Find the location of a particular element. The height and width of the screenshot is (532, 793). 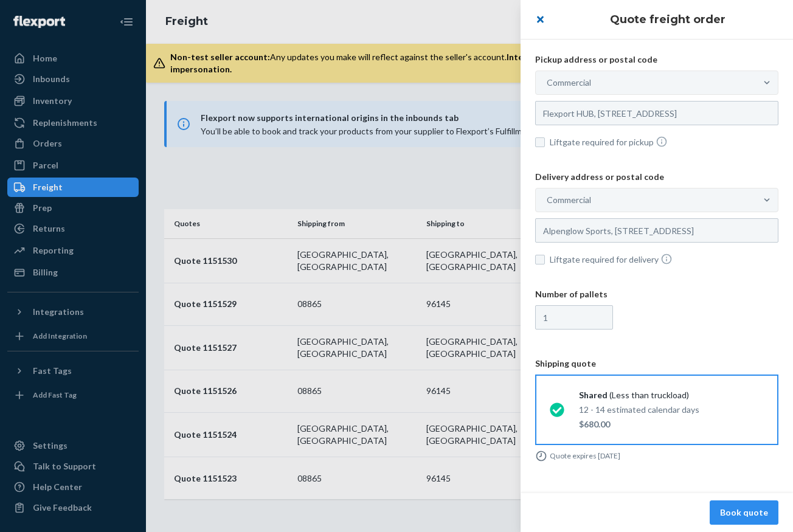

input: Liftgate required for pickup is located at coordinates (540, 142).